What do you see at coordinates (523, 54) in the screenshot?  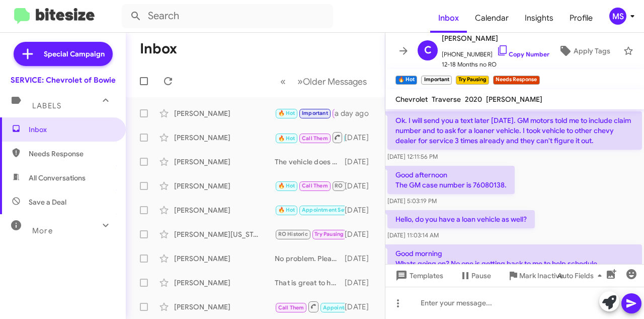 I see `a: Copy Number` at bounding box center [523, 54].